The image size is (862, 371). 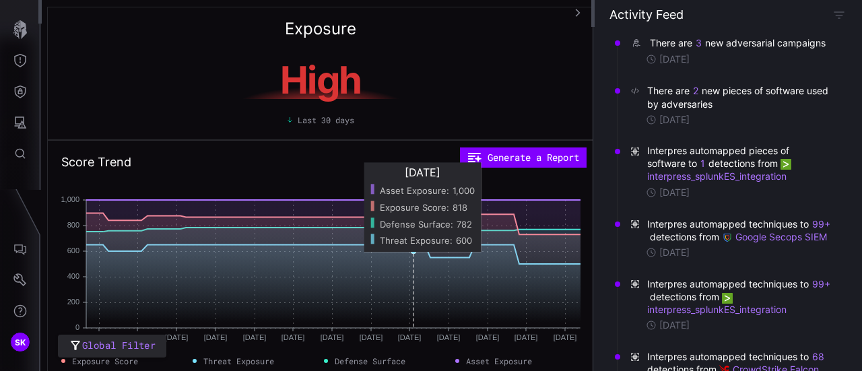 What do you see at coordinates (73, 225) in the screenshot?
I see `text: 800` at bounding box center [73, 225].